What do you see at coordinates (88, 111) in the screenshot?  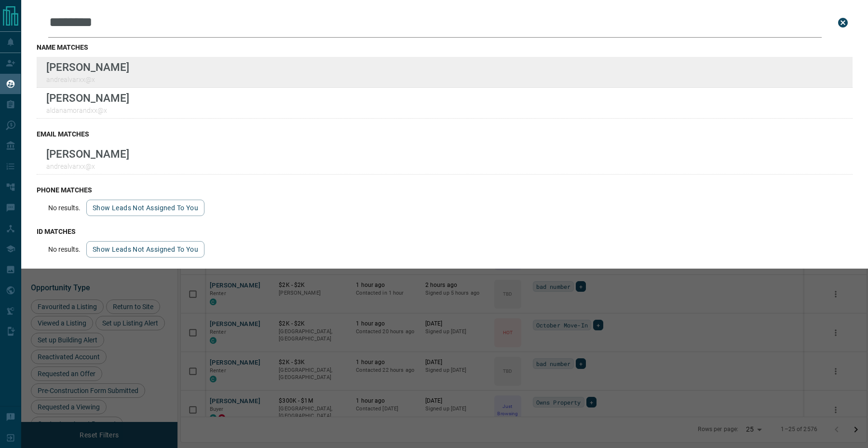 I see `p: aldanamorandxx@x` at bounding box center [88, 111].